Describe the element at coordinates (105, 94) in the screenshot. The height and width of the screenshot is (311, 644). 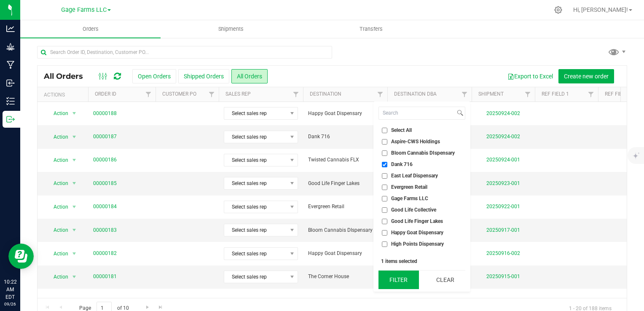
I see `a: Order ID` at that location.